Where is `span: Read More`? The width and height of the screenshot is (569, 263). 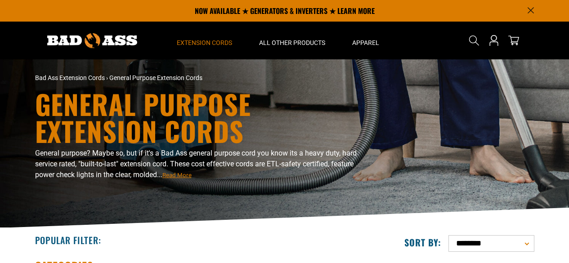
span: Read More is located at coordinates (177, 175).